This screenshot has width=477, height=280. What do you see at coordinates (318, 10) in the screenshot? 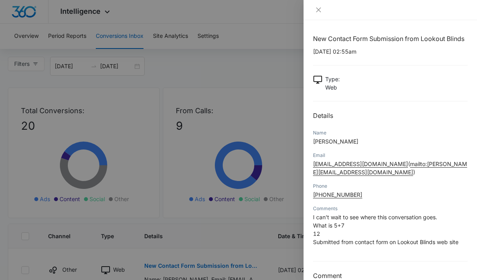
I see `button: Close` at bounding box center [318, 10].